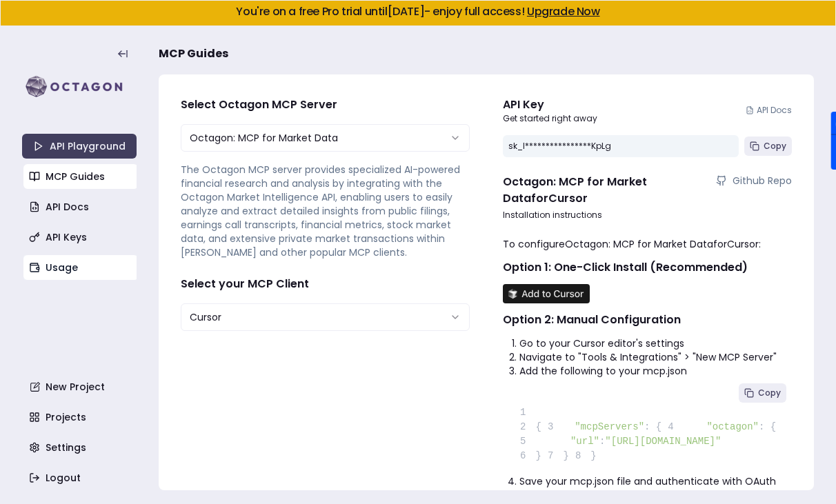 This screenshot has height=504, width=836. I want to click on a: Upgrade Now, so click(563, 11).